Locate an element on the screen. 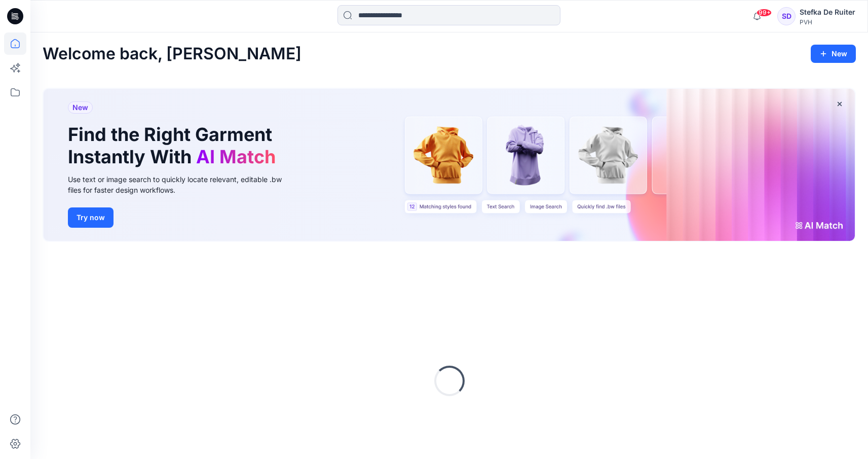 This screenshot has height=459, width=868. div: Use text or image search to quickly locate relevant, editable .bw files for faster design workflows. is located at coordinates (182, 185).